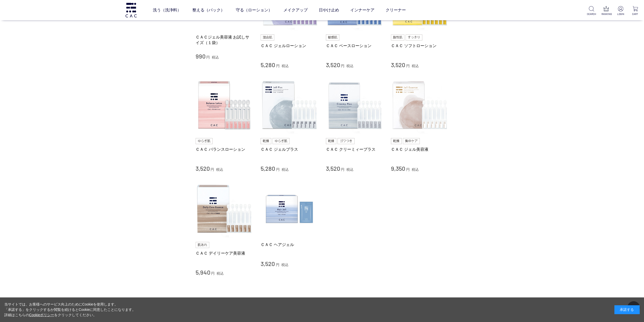 This screenshot has height=322, width=644. Describe the element at coordinates (398, 37) in the screenshot. I see `img: 脂性肌` at that location.